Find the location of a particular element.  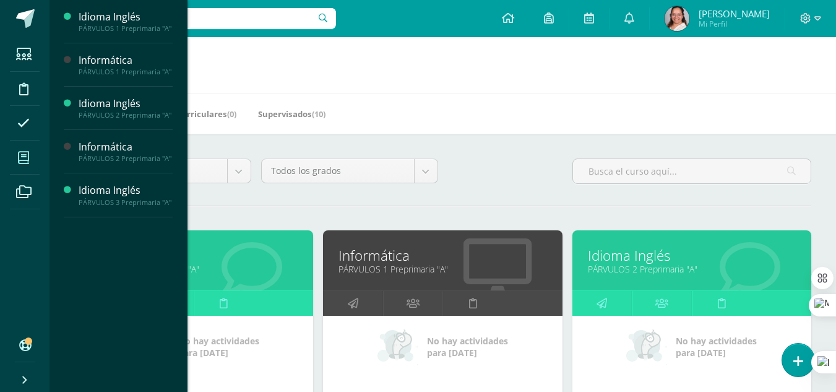

a: Informática is located at coordinates (442, 255).